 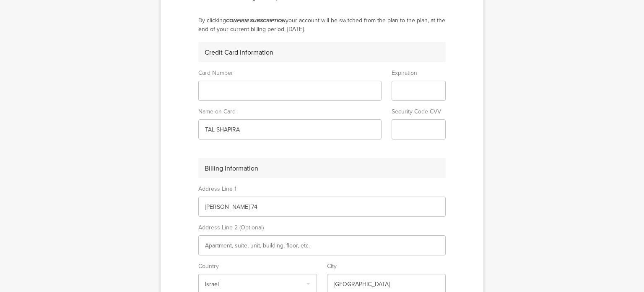 What do you see at coordinates (419, 110) in the screenshot?
I see `sg-form-field-title: Security Code CVV` at bounding box center [419, 110].